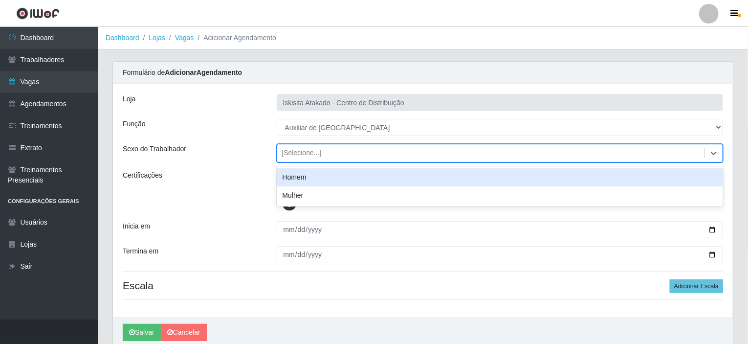 Image resolution: width=748 pixels, height=344 pixels. What do you see at coordinates (184, 38) in the screenshot?
I see `a: Vagas` at bounding box center [184, 38].